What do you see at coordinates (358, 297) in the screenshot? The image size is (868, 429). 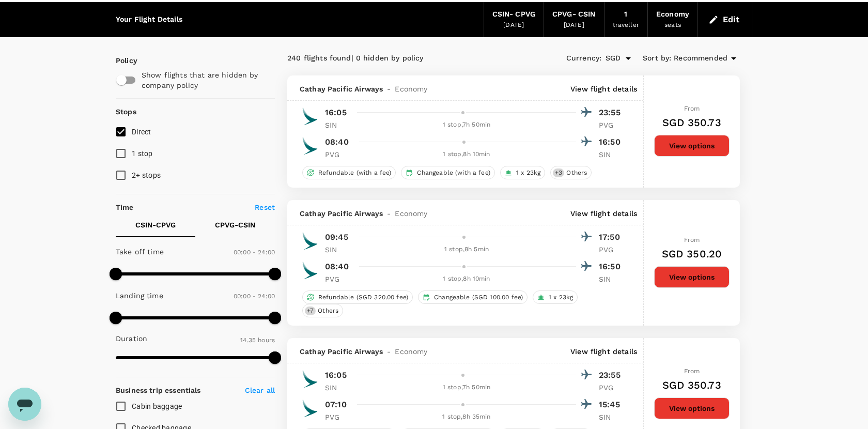 I see `div: Refundable (SGD 320.00 fee)` at bounding box center [358, 297].